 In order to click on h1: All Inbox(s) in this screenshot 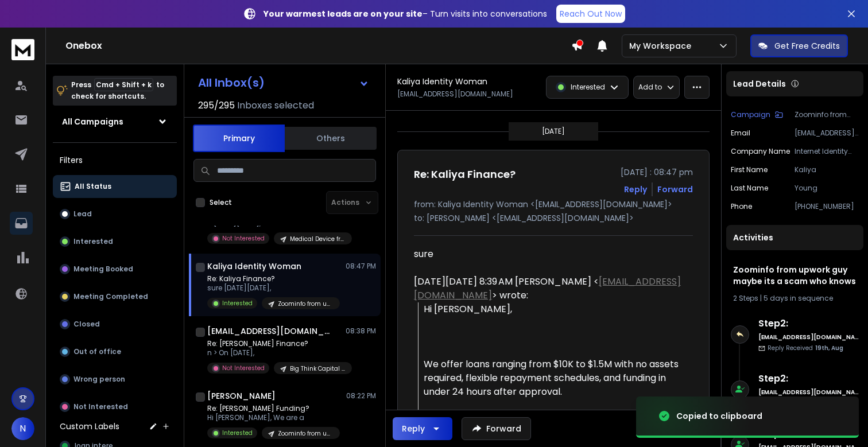, I will do `click(231, 83)`.